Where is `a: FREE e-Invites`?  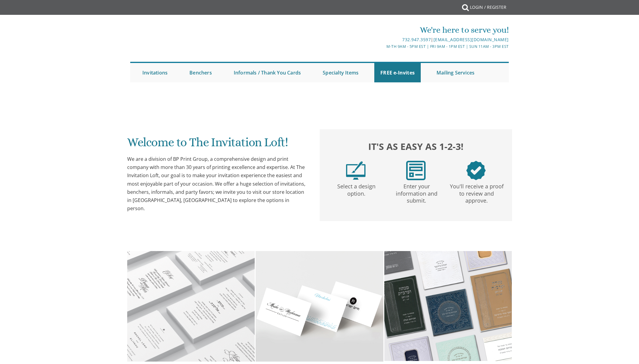 a: FREE e-Invites is located at coordinates (397, 73).